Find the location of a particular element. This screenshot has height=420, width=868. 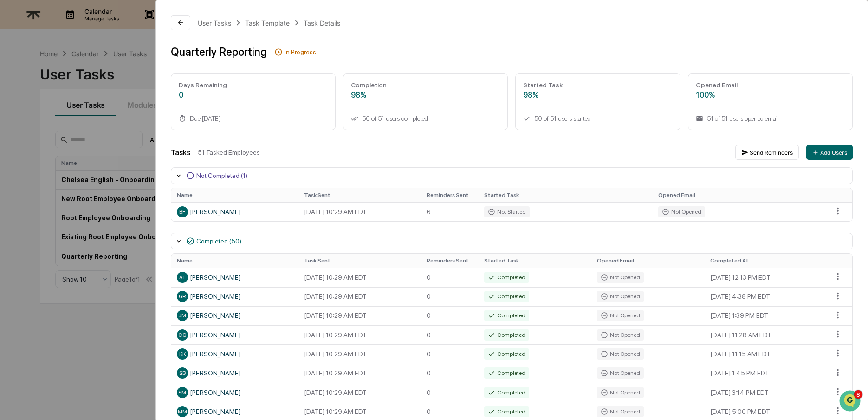

button: See all is located at coordinates (156, 106).